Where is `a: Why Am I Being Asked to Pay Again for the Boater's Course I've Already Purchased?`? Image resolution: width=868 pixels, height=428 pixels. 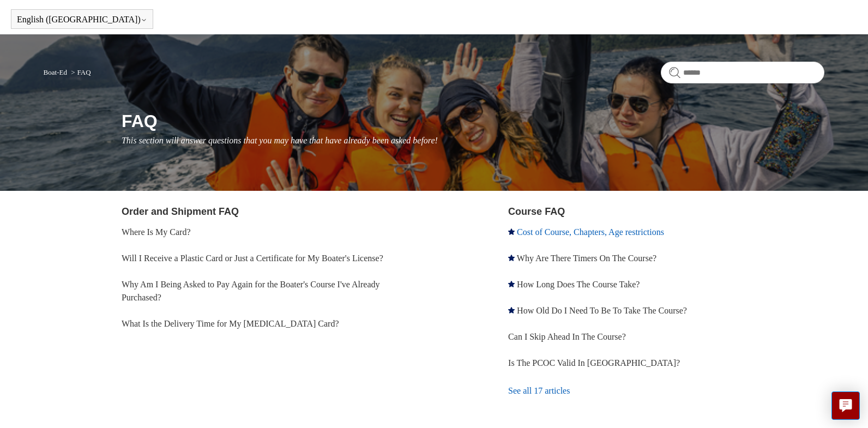 a: Why Am I Being Asked to Pay Again for the Boater's Course I've Already Purchased? is located at coordinates (251, 291).